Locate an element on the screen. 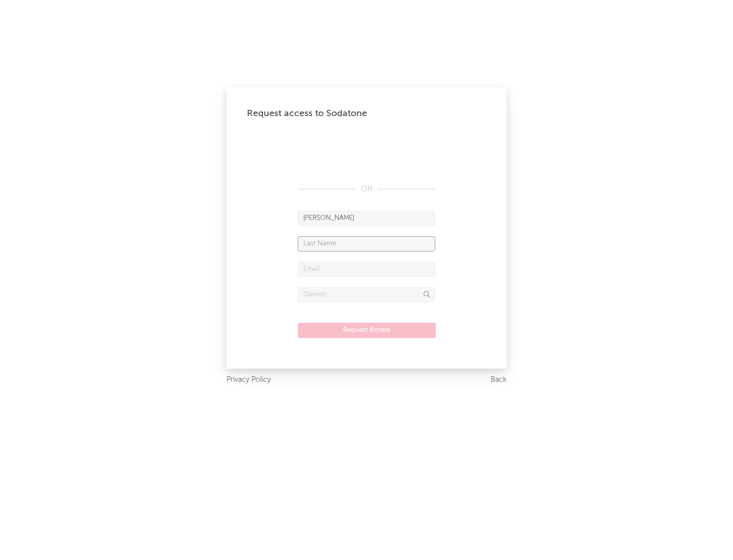 Image resolution: width=733 pixels, height=560 pixels. a: Privacy Policy is located at coordinates (248, 380).